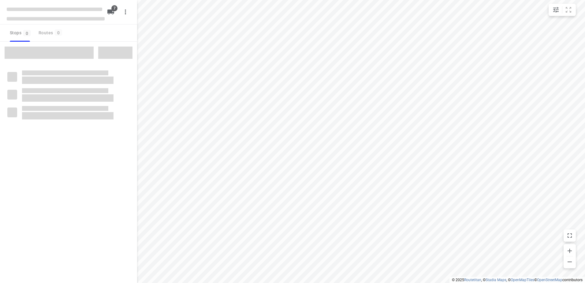 This screenshot has height=283, width=585. What do you see at coordinates (517, 280) in the screenshot?
I see `li: © 2025 , © , © © contributors` at bounding box center [517, 280].